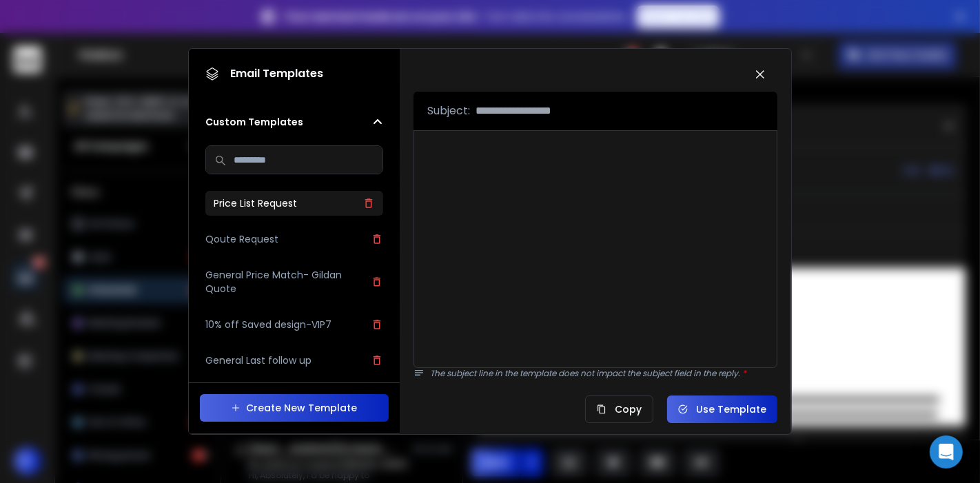 The image size is (980, 483). I want to click on p: Subject:, so click(449, 111).